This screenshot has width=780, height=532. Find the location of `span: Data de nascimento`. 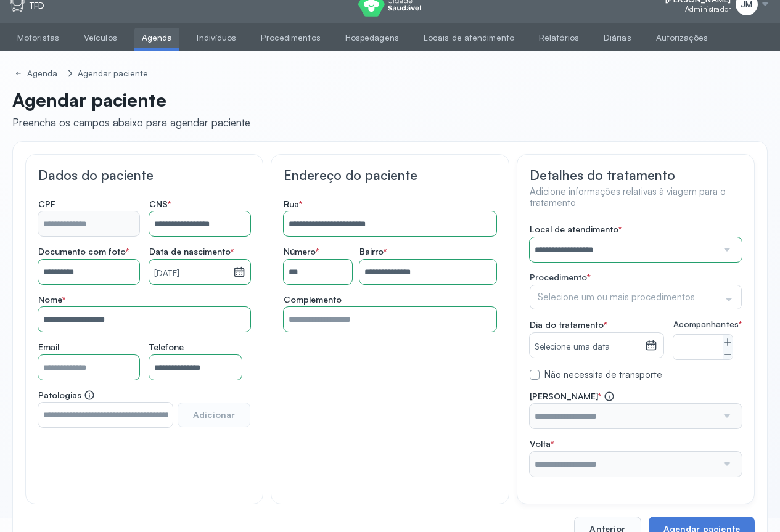

span: Data de nascimento is located at coordinates (191, 251).